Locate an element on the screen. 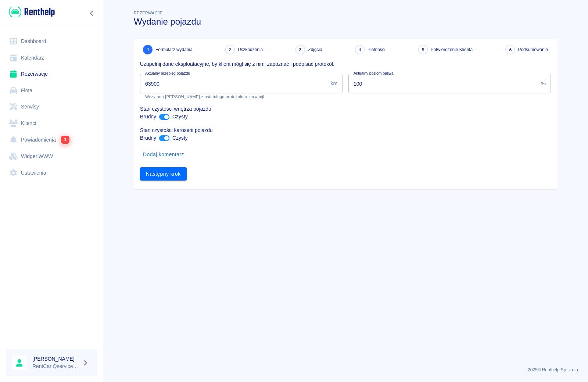 Image resolution: width=588 pixels, height=382 pixels. img: Renthelp logo is located at coordinates (31, 11).